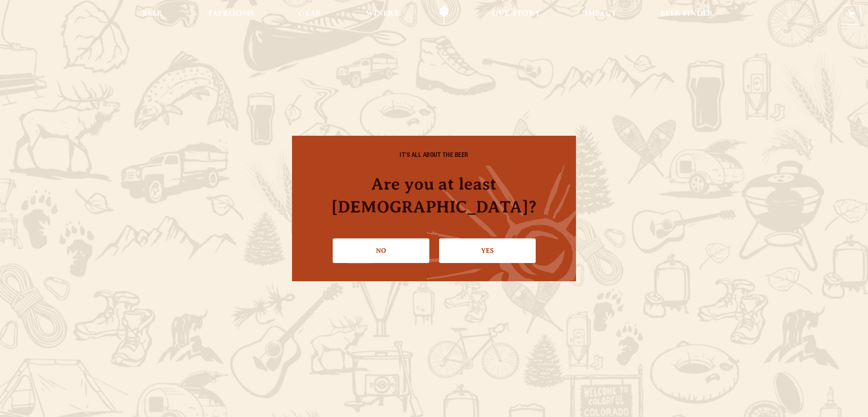  What do you see at coordinates (688, 14) in the screenshot?
I see `span: Beer Finder` at bounding box center [688, 14].